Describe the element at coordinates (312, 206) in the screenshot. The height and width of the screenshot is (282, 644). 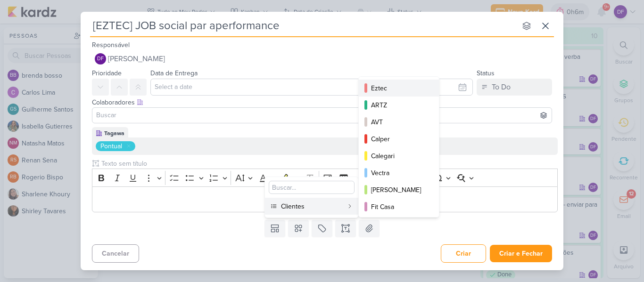
I see `div: Clientes` at that location.